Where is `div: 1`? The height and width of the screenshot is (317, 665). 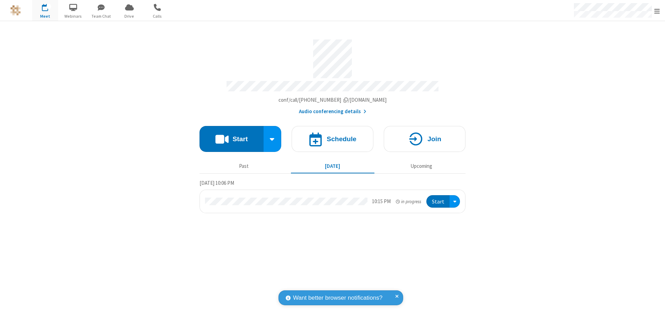 div: 1 is located at coordinates (49, 6).